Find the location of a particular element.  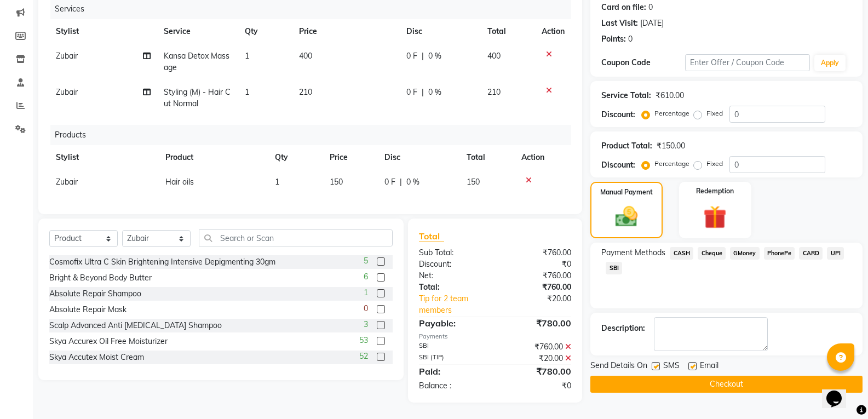

span: 3 is located at coordinates (366, 324).